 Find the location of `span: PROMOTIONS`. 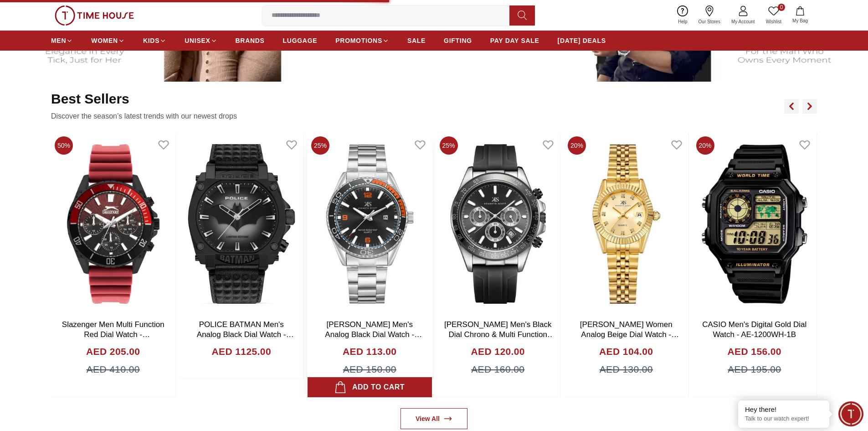

span: PROMOTIONS is located at coordinates (358, 40).